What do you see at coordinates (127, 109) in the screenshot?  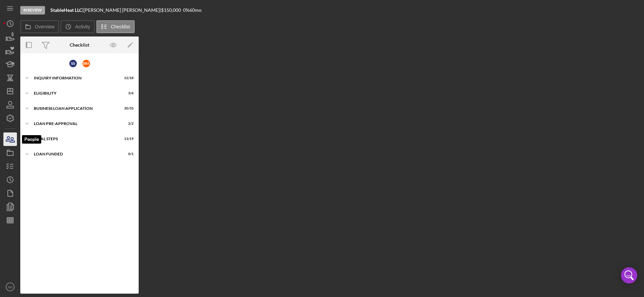 I see `div: 30 / 35` at bounding box center [127, 109].